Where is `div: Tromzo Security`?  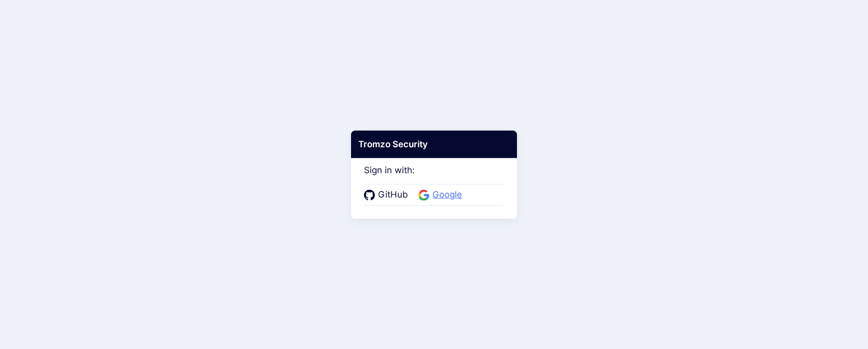 div: Tromzo Security is located at coordinates (434, 144).